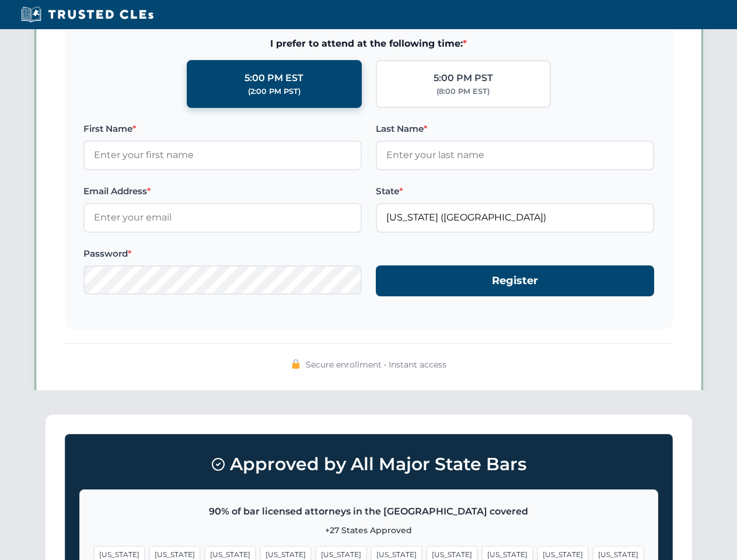 The height and width of the screenshot is (560, 737). I want to click on div: 5:00 PM EST, so click(274, 78).